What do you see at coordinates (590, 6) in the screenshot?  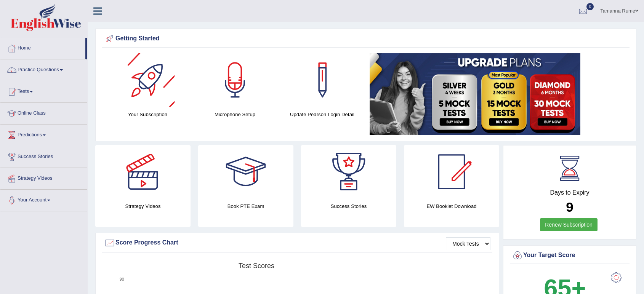 I see `span: 0` at bounding box center [590, 6].